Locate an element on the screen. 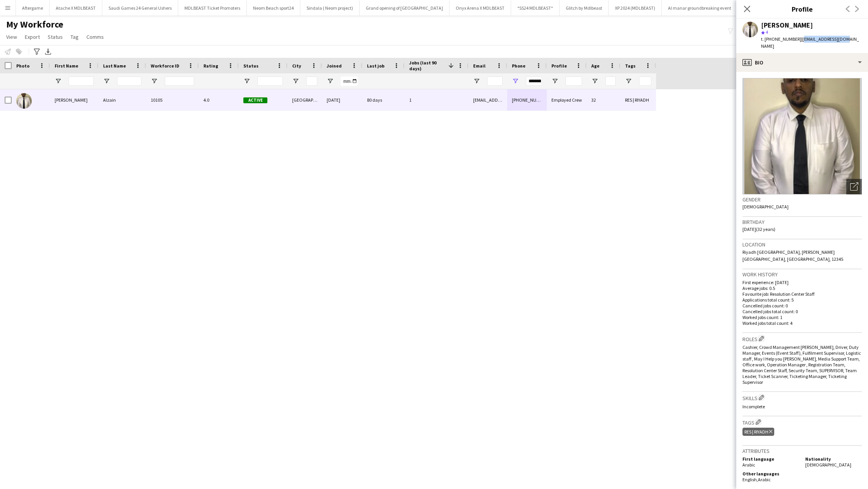  a: Comms is located at coordinates (95, 37).